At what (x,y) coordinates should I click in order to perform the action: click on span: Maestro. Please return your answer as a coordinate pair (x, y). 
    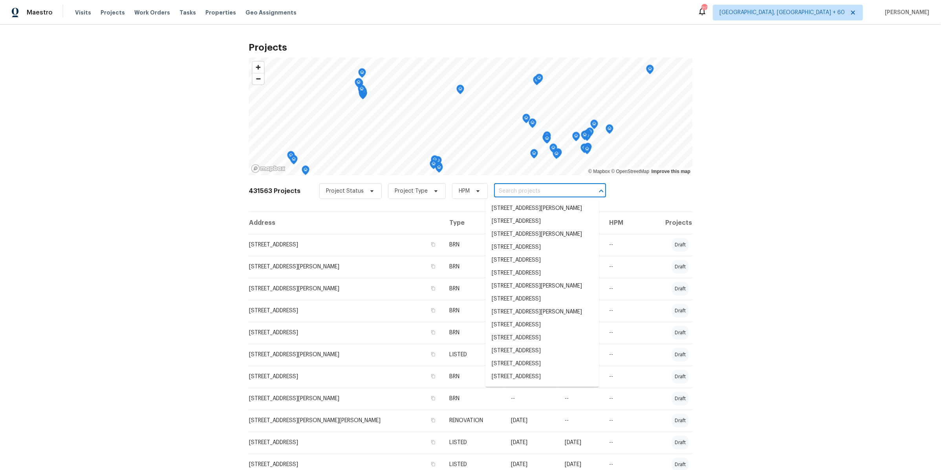
    Looking at the image, I should click on (40, 13).